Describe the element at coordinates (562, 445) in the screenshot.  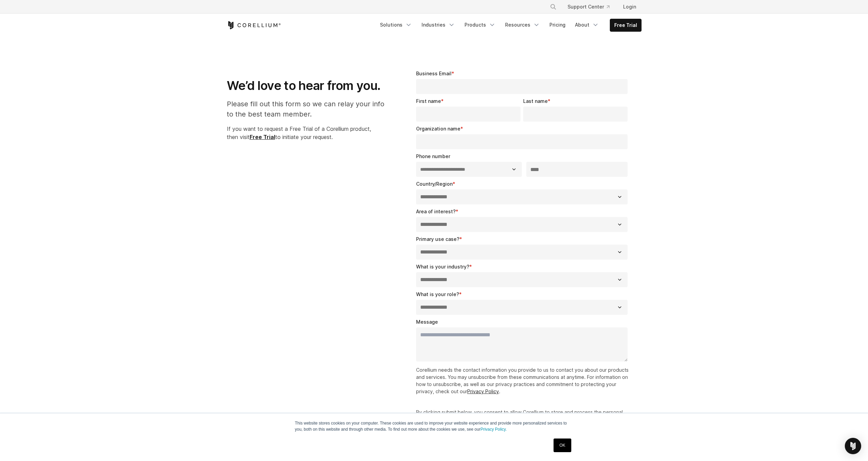
I see `a: OK` at that location.